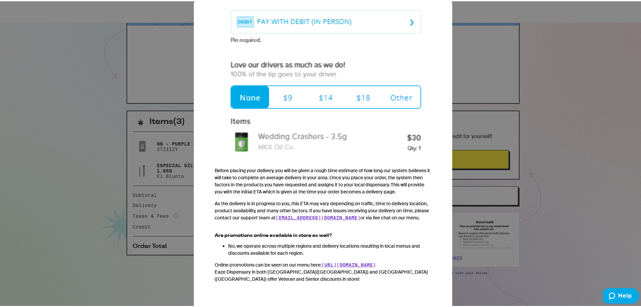 The width and height of the screenshot is (641, 307). Describe the element at coordinates (323, 81) in the screenshot. I see `img: 25738574831891` at that location.